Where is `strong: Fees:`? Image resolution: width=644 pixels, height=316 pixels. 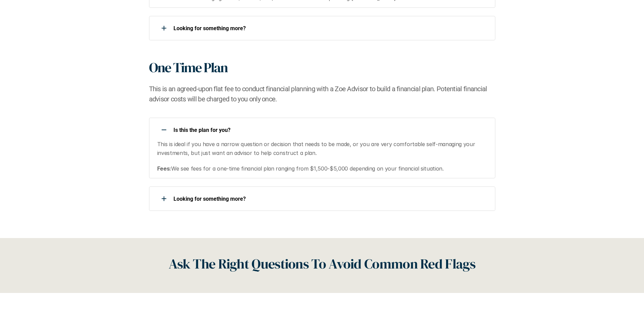 strong: Fees: is located at coordinates (164, 168).